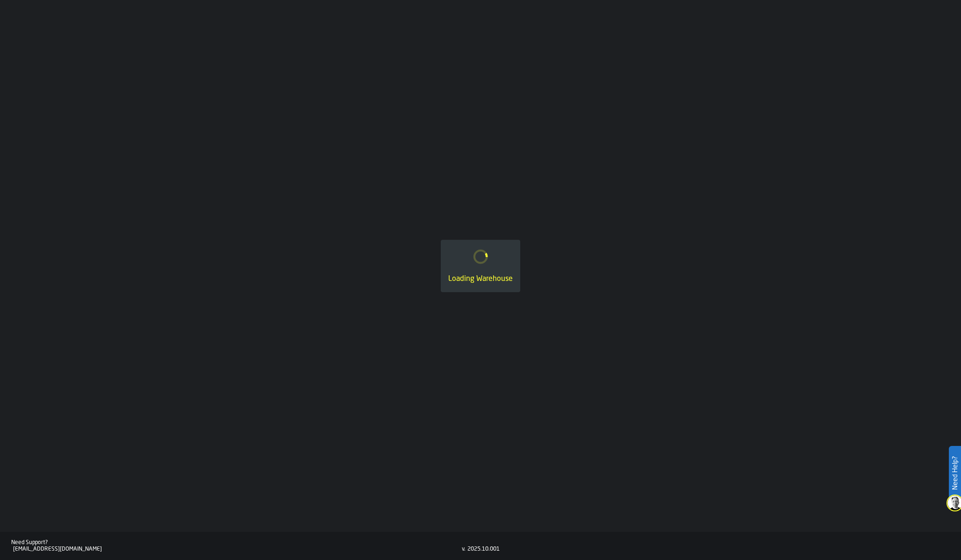  I want to click on div: Loading Warehouse, so click(480, 279).